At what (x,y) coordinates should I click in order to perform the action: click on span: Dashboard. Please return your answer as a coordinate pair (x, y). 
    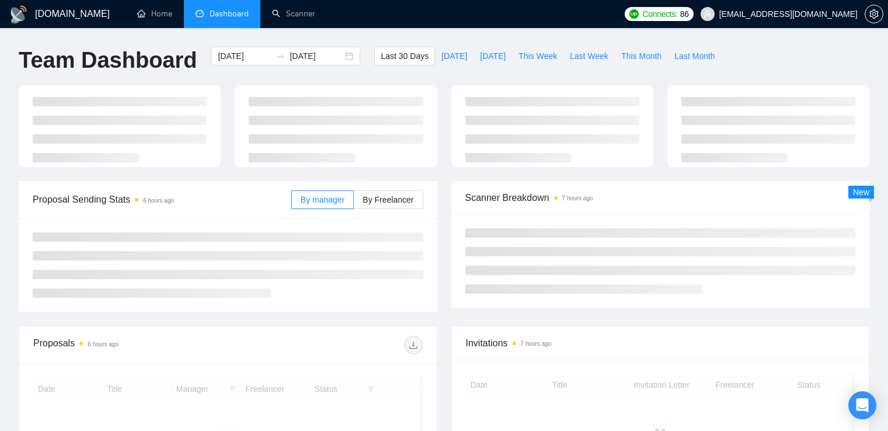
    Looking at the image, I should click on (229, 13).